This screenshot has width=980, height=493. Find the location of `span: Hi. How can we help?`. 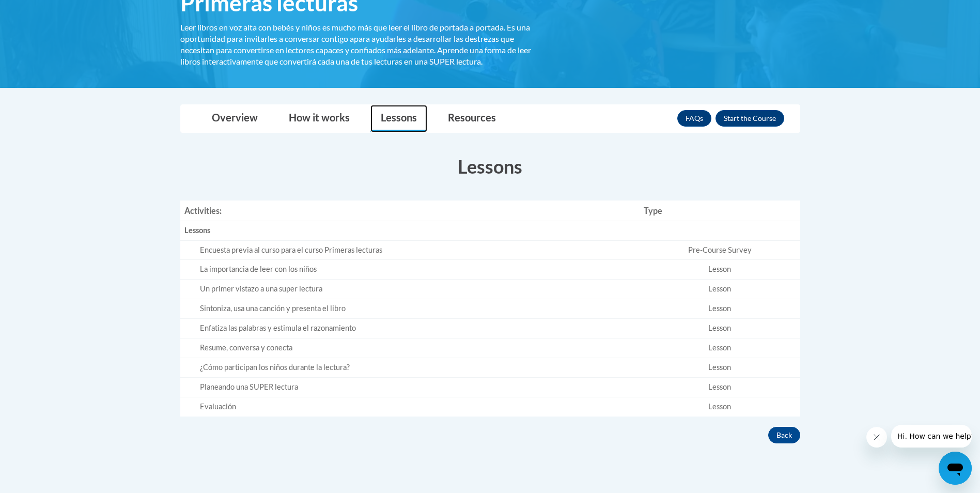

span: Hi. How can we help? is located at coordinates (45, 11).